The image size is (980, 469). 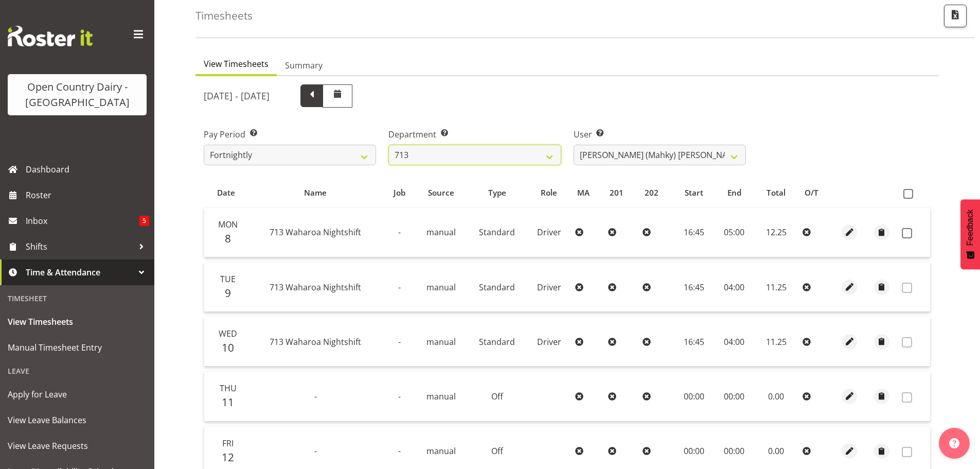 What do you see at coordinates (733, 192) in the screenshot?
I see `div: End` at bounding box center [733, 192].